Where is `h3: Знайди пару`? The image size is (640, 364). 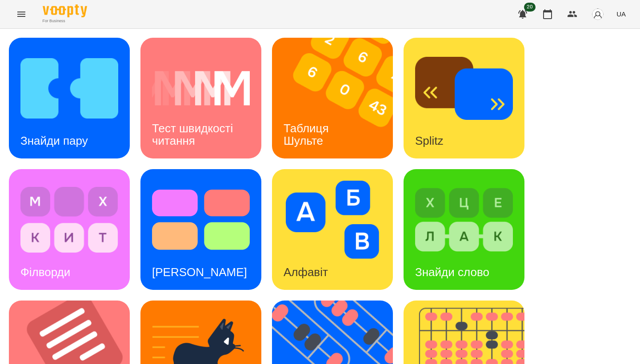 h3: Знайди пару is located at coordinates (54, 141).